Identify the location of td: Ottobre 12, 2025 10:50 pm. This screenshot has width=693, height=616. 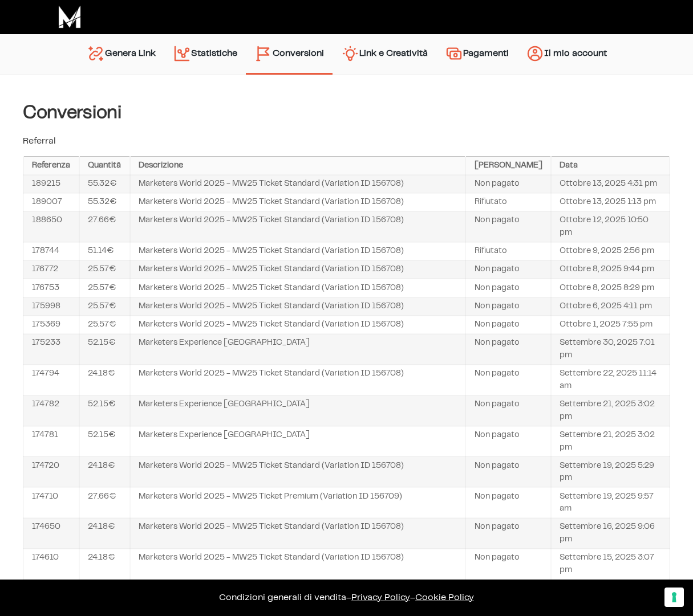
(611, 227).